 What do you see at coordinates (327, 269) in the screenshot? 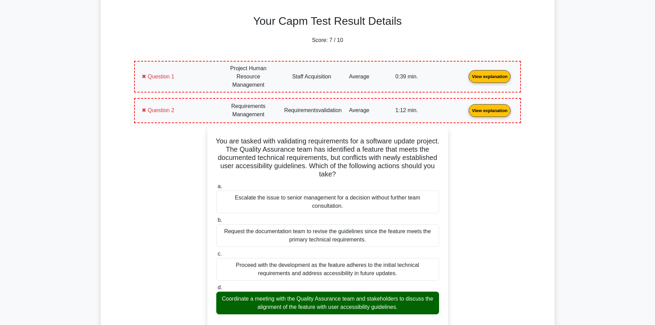
I see `div: Proceed with the development as the feature adheres to the initial technical requirements and add...` at bounding box center [327, 269].